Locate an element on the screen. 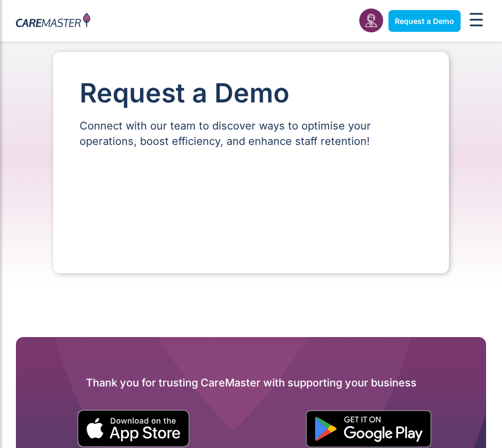 This screenshot has height=448, width=502. span: Request a Demo is located at coordinates (425, 21).